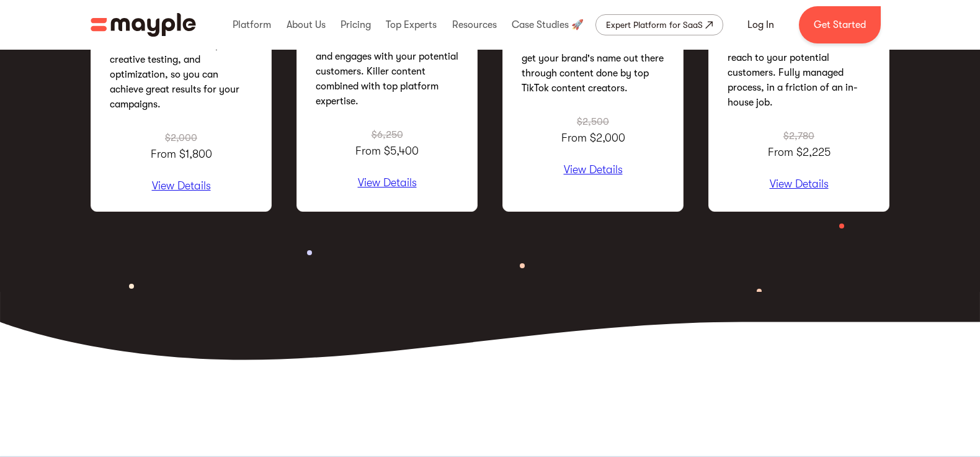 Image resolution: width=980 pixels, height=457 pixels. Describe the element at coordinates (799, 136) in the screenshot. I see `span: $2,780` at that location.